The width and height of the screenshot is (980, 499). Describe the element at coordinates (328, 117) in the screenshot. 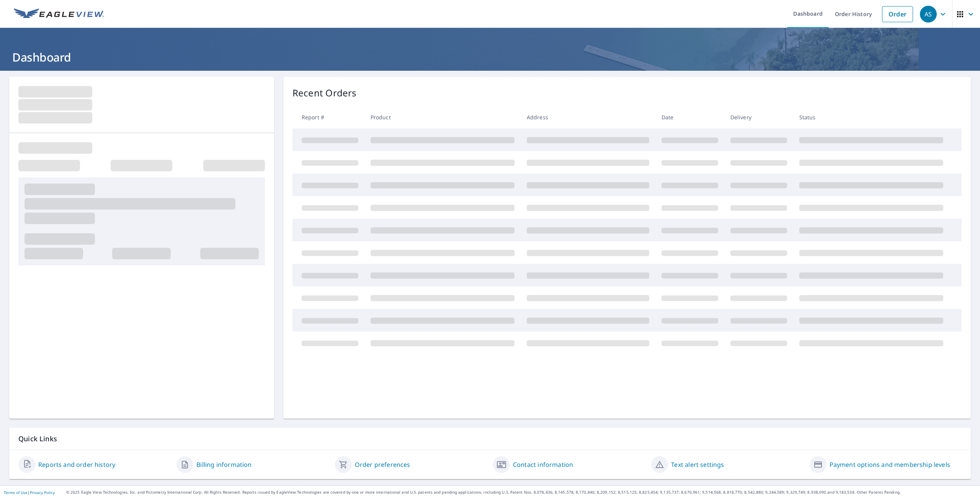

I see `th: Report #` at that location.